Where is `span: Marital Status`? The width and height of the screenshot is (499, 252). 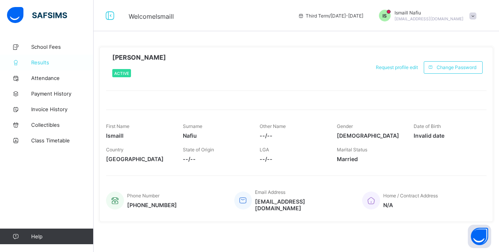 span: Marital Status is located at coordinates (352, 149).